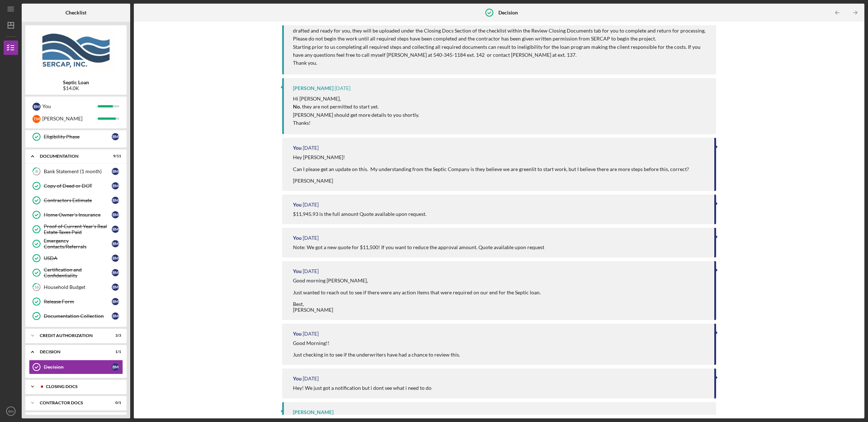 This screenshot has height=422, width=868. I want to click on a: Home Owner's InsuranceBM, so click(76, 215).